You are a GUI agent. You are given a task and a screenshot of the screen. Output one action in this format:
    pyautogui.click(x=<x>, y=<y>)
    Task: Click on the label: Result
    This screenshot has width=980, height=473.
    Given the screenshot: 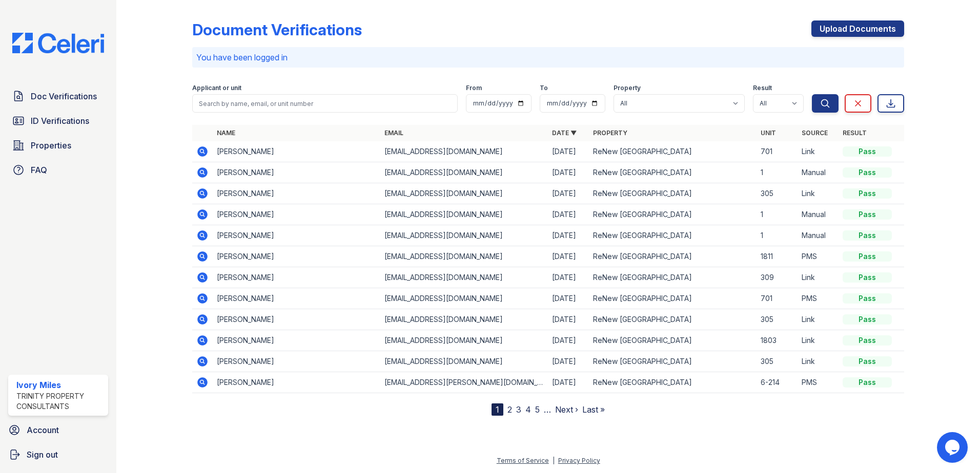 What is the action you would take?
    pyautogui.click(x=762, y=88)
    